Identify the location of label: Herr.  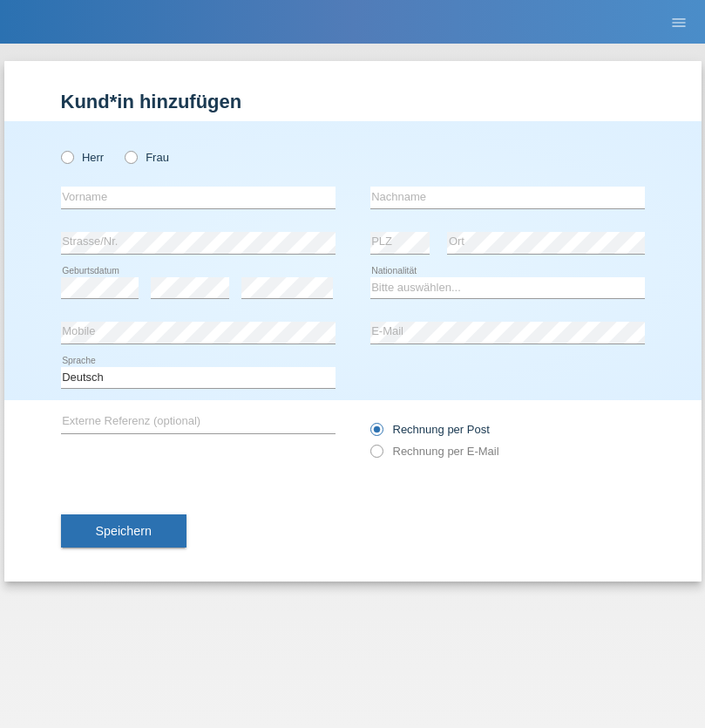
(83, 157).